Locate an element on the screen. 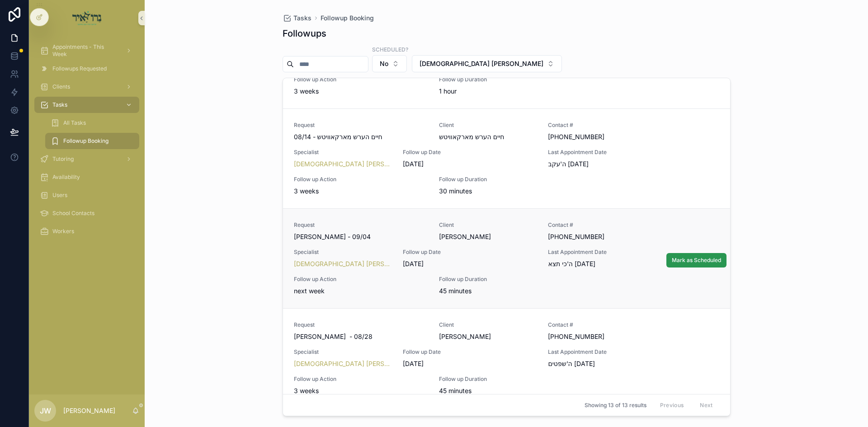 This screenshot has width=868, height=427. a: School Contacts is located at coordinates (87, 213).